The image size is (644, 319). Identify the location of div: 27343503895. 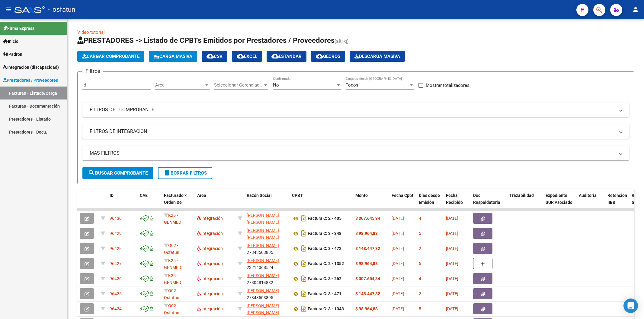
(267, 294).